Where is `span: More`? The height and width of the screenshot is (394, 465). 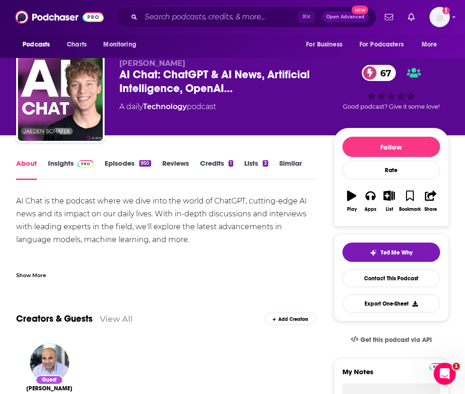
span: More is located at coordinates (429, 45).